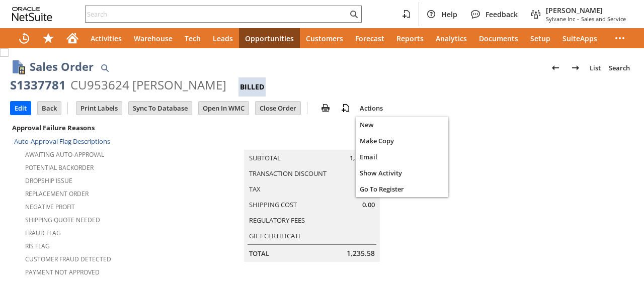 This screenshot has height=281, width=644. I want to click on a: Dropship Issue, so click(49, 180).